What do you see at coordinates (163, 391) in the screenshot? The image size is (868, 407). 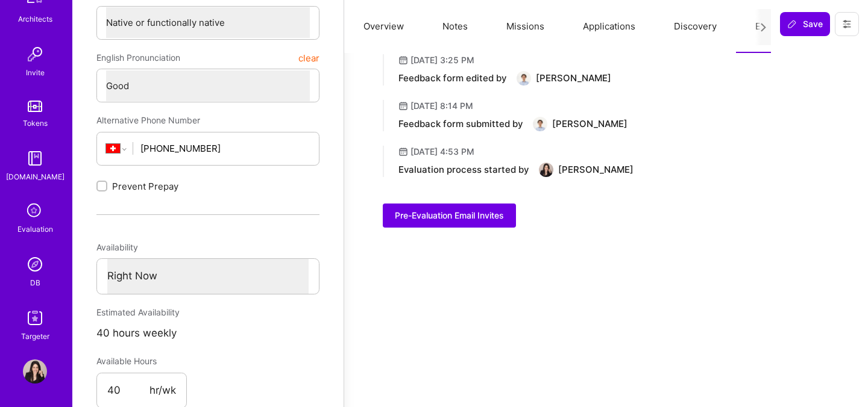 I see `span: hr/wk` at bounding box center [163, 391].